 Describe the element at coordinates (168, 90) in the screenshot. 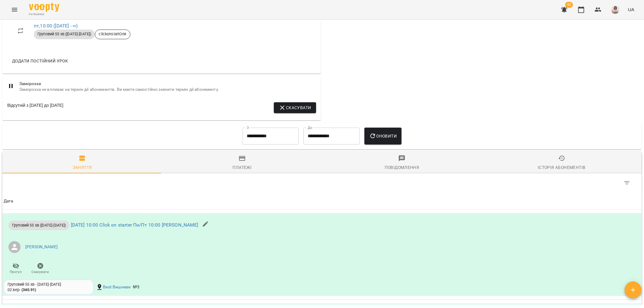

I see `span: Заморозка не впливає на термін дії абонементів. Ви маєте самостійно змінити термін дії абонементу.` at that location.